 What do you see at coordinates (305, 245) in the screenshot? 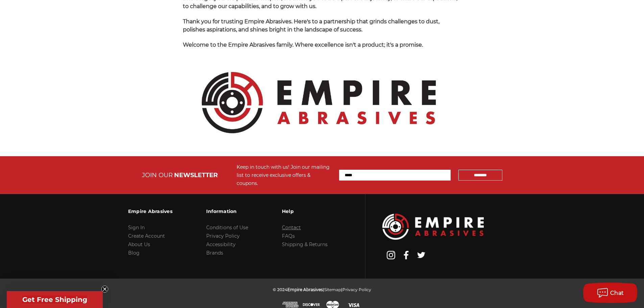
I see `a: Shipping & Returns` at bounding box center [305, 245].